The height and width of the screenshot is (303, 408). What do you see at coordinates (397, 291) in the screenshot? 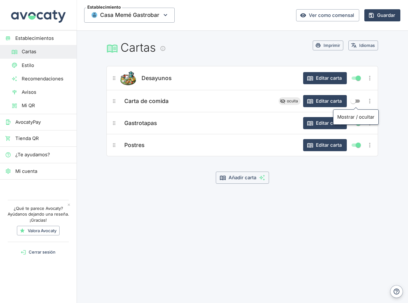
I see `button: Ayuda y contacto` at bounding box center [397, 291].